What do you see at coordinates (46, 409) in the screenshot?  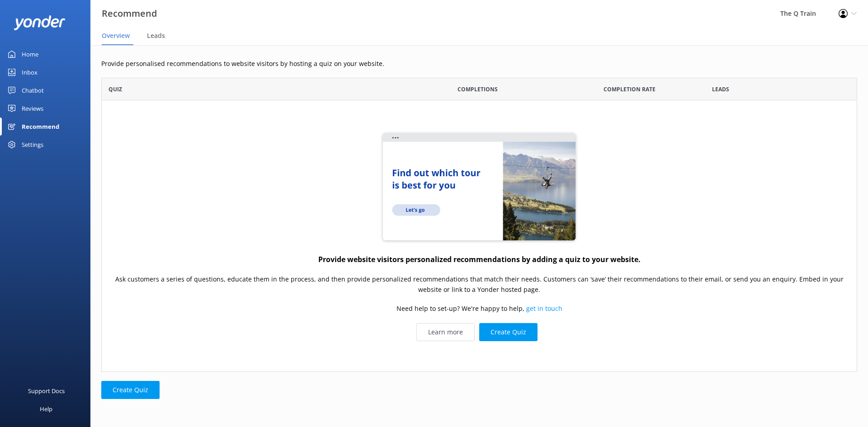 I see `div: Help` at bounding box center [46, 409].